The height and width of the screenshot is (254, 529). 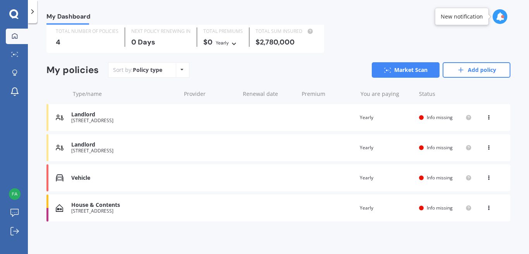 I want to click on div: 0 Days, so click(x=161, y=42).